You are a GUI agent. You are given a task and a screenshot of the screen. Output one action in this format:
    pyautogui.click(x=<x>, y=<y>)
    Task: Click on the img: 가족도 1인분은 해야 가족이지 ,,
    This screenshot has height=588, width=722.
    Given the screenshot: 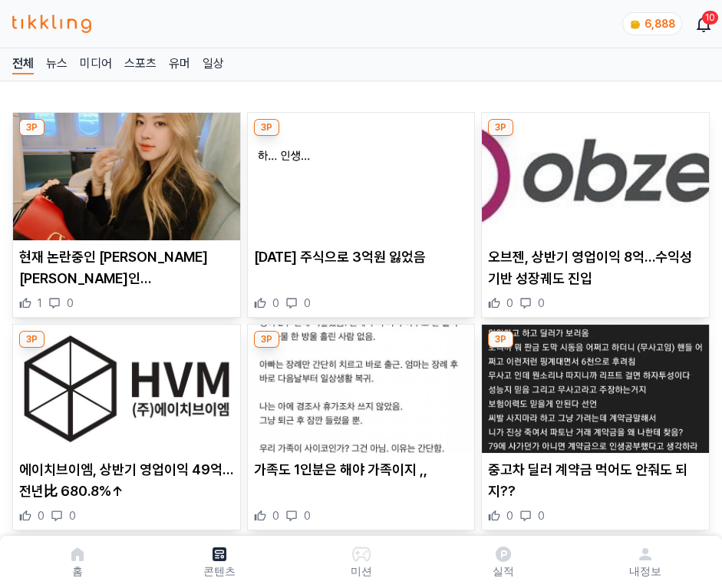 What is the action you would take?
    pyautogui.click(x=361, y=389)
    